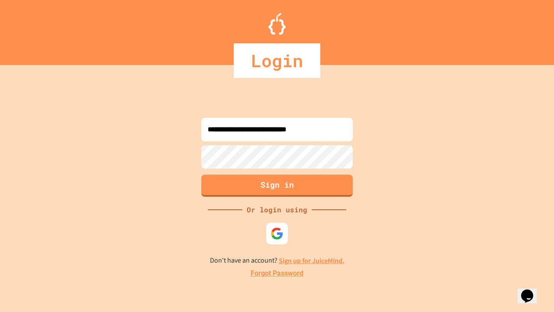 Image resolution: width=554 pixels, height=312 pixels. What do you see at coordinates (277, 260) in the screenshot?
I see `p: Don't have an account?` at bounding box center [277, 260].